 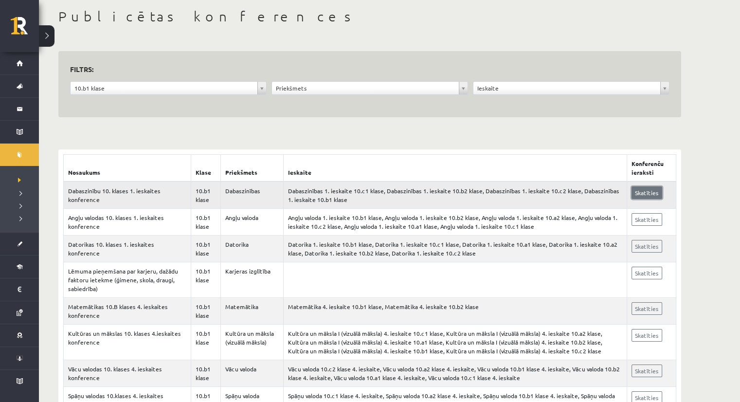 I want to click on th: Nosaukums, so click(x=128, y=168).